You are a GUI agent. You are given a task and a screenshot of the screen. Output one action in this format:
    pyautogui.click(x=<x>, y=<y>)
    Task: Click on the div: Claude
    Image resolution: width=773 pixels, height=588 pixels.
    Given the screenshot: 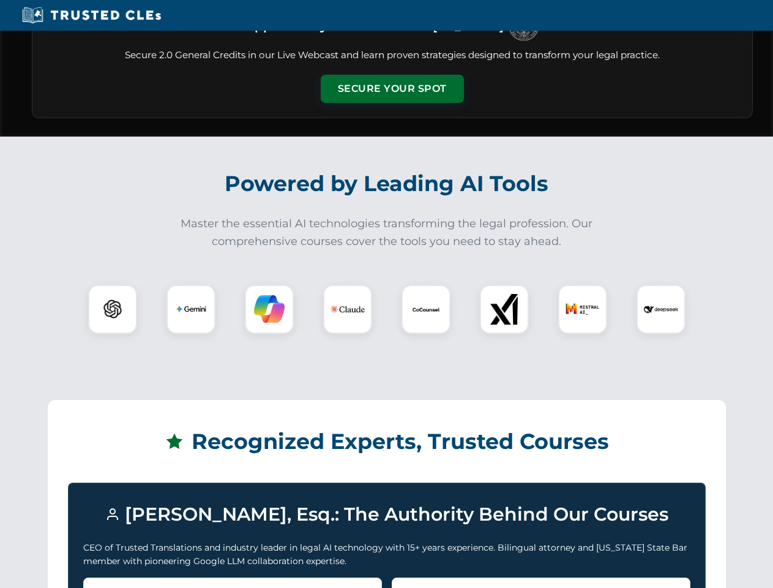 What is the action you would take?
    pyautogui.click(x=348, y=309)
    